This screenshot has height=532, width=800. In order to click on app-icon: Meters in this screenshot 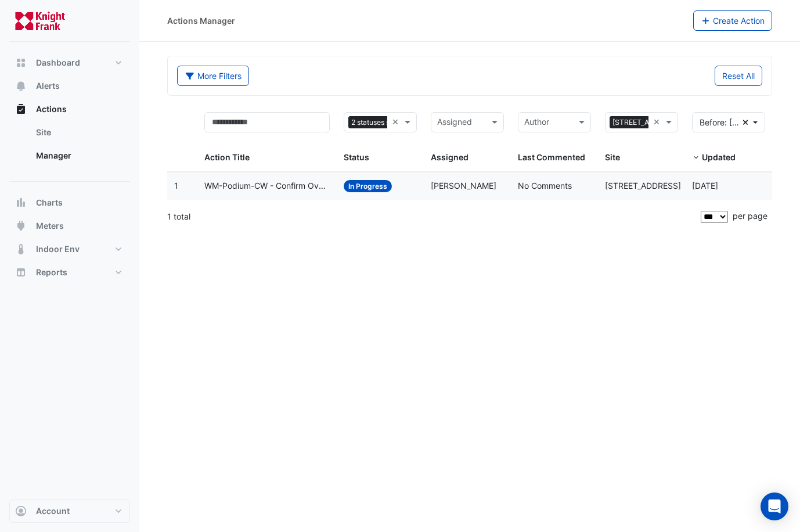, I will do `click(21, 226)`.